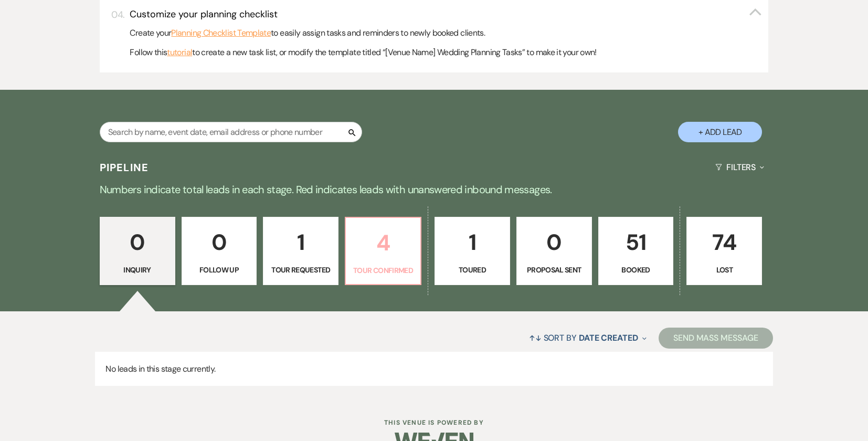  What do you see at coordinates (219, 250) in the screenshot?
I see `a: 0Follow Up` at bounding box center [219, 250].